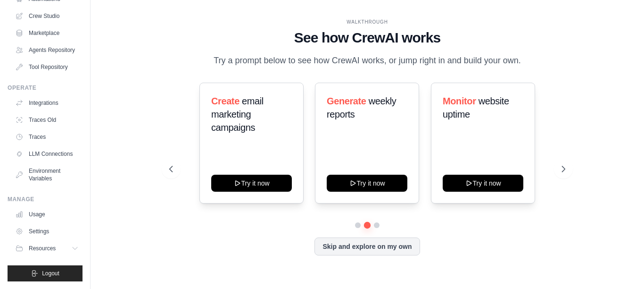  I want to click on span: Generate, so click(347, 101).